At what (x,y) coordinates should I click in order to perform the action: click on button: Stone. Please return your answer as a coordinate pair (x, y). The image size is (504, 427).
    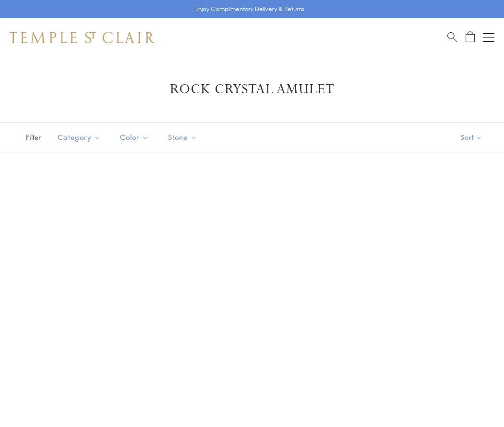
    Looking at the image, I should click on (183, 137).